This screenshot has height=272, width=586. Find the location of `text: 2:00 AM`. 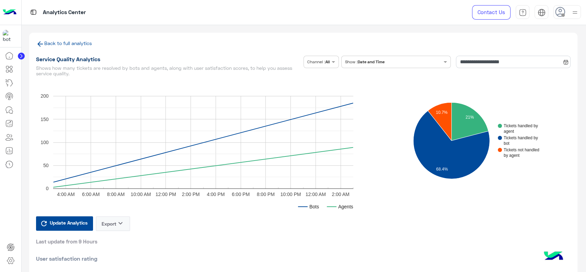

text: 2:00 AM is located at coordinates (340, 194).